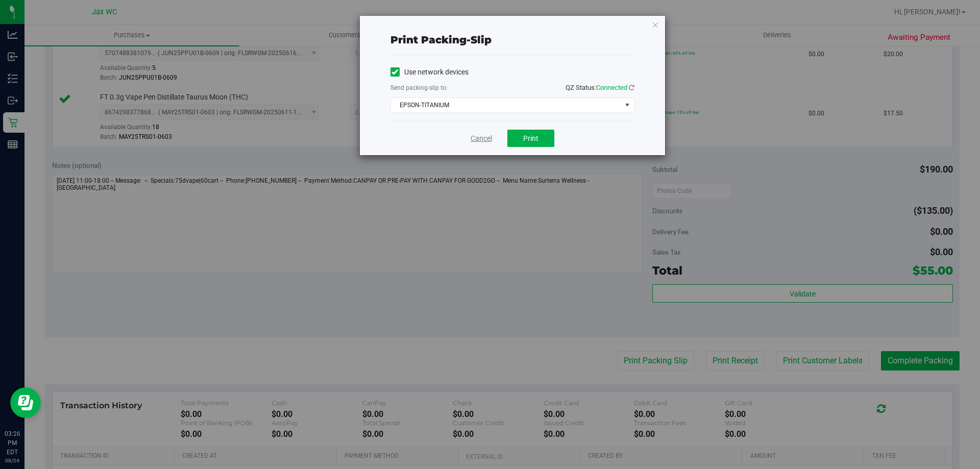 The height and width of the screenshot is (469, 980). What do you see at coordinates (531, 138) in the screenshot?
I see `button: Print` at bounding box center [531, 138].